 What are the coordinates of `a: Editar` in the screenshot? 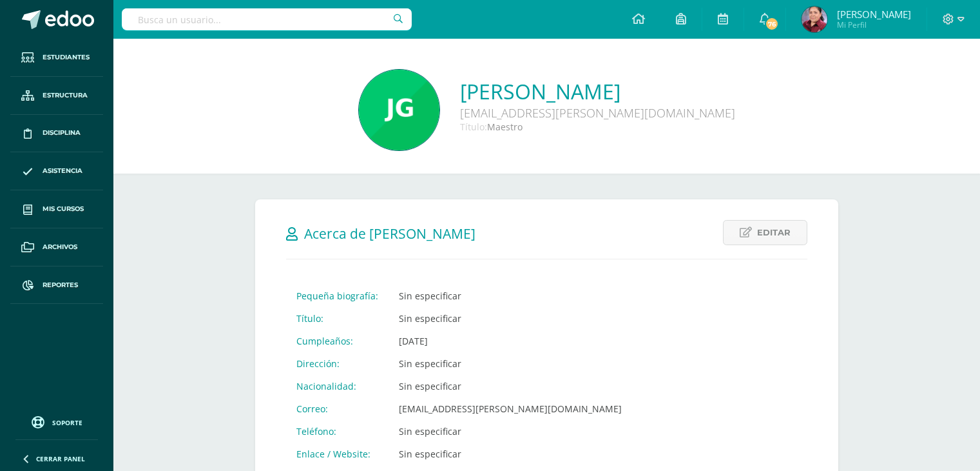 It's located at (765, 232).